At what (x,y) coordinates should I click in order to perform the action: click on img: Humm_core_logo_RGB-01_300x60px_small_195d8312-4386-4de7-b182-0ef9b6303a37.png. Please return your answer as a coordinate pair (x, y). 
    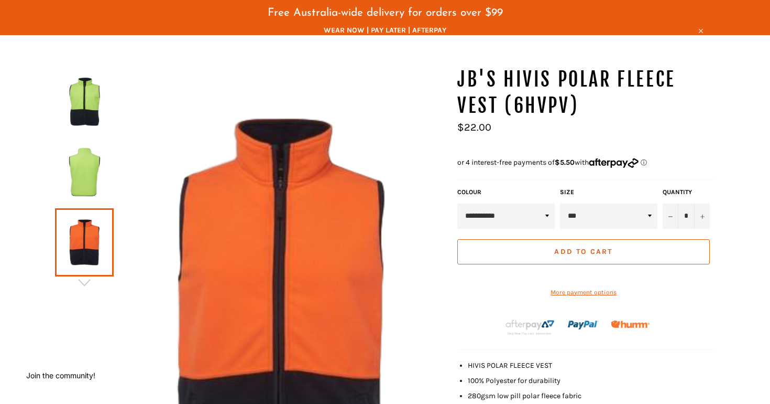
    Looking at the image, I should click on (630, 324).